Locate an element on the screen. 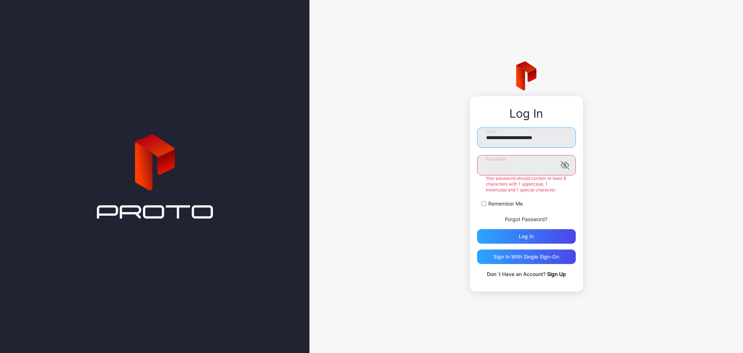 The height and width of the screenshot is (353, 743). p: Don`t Have an Account? is located at coordinates (526, 274).